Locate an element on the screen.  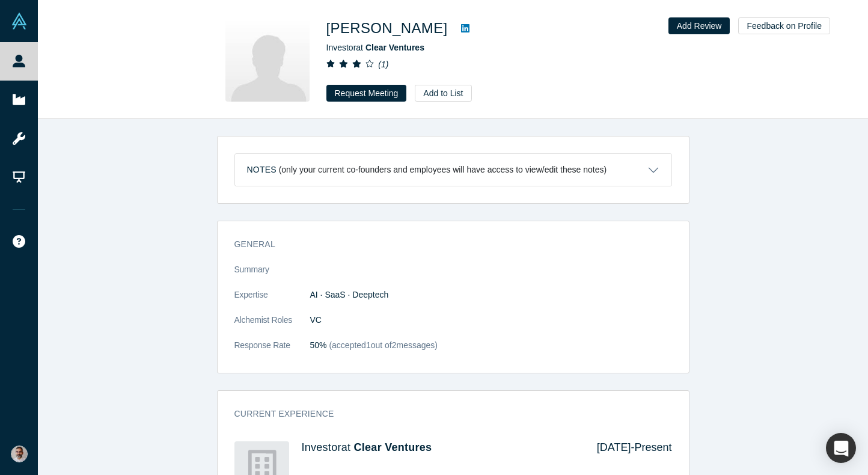
button: Feedback on Profile is located at coordinates (784, 26).